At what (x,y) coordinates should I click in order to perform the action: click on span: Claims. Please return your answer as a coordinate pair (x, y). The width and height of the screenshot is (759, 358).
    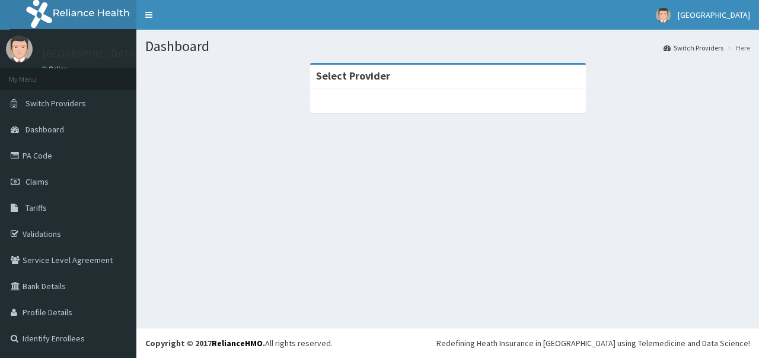
    Looking at the image, I should click on (37, 182).